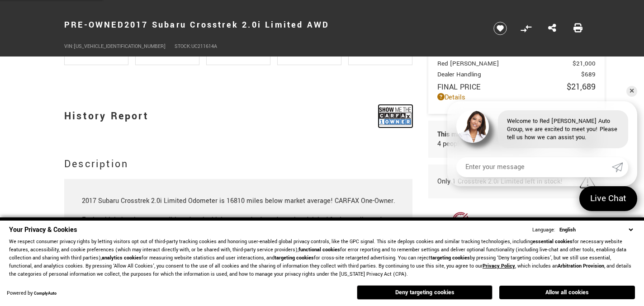 This screenshot has width=644, height=306. What do you see at coordinates (94, 25) in the screenshot?
I see `strong: Pre-Owned` at bounding box center [94, 25].